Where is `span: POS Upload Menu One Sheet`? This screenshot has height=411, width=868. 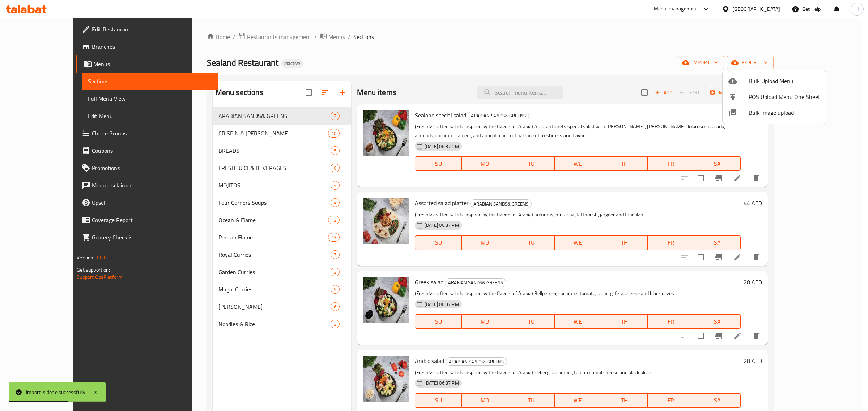
span: POS Upload Menu One Sheet is located at coordinates (784, 97).